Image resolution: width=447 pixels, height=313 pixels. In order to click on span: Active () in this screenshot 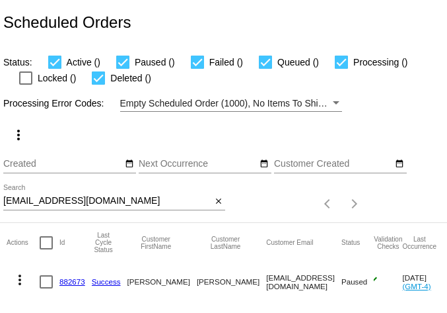, I will do `click(83, 62)`.